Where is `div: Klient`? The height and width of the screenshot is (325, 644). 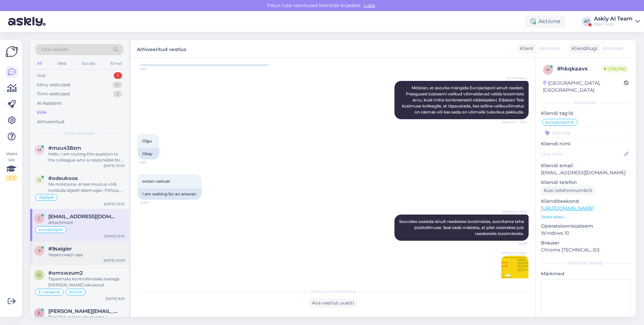
div: Klient is located at coordinates (525, 49).